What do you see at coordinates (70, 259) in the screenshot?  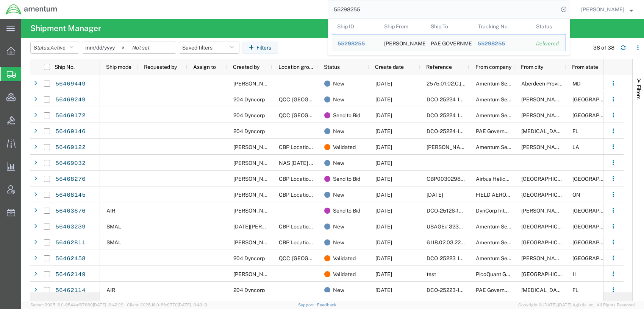 I see `a: 56462458` at bounding box center [70, 259].